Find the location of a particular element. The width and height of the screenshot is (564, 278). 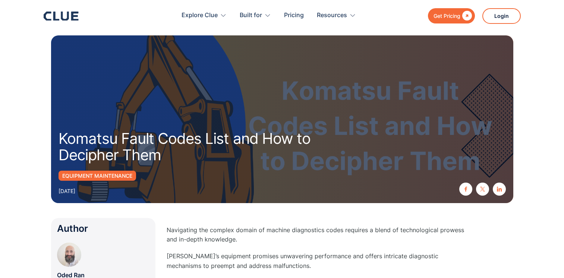

img: facebook icon is located at coordinates (466, 189).